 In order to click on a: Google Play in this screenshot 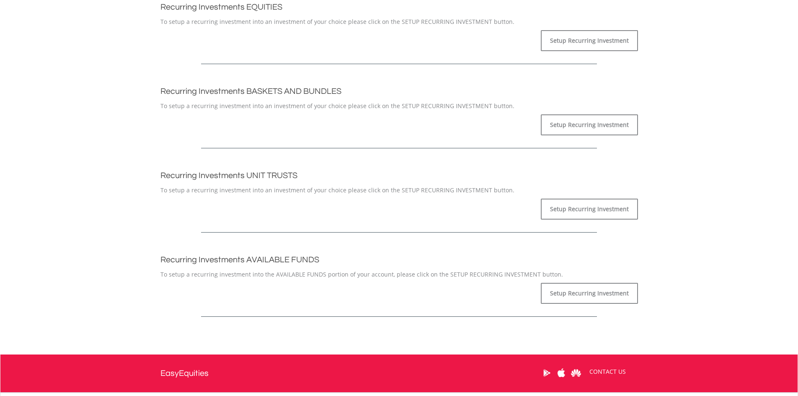, I will do `click(547, 373)`.